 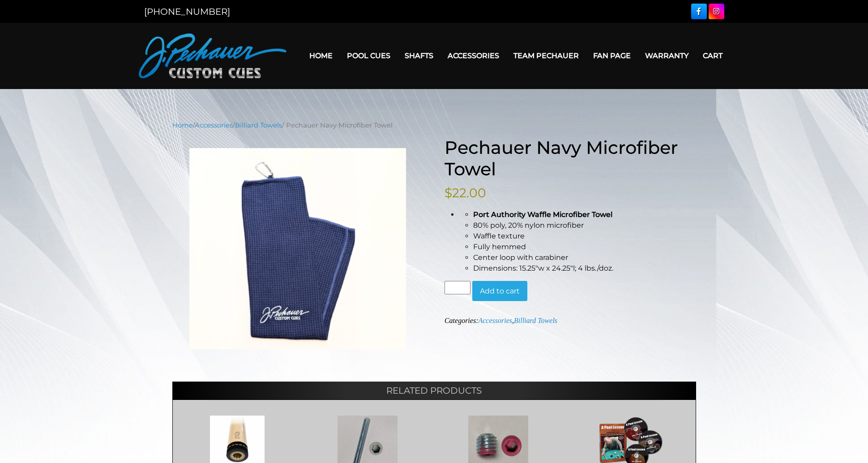 I want to click on li: 80% poly, 20% nylon microfiber, so click(x=584, y=225).